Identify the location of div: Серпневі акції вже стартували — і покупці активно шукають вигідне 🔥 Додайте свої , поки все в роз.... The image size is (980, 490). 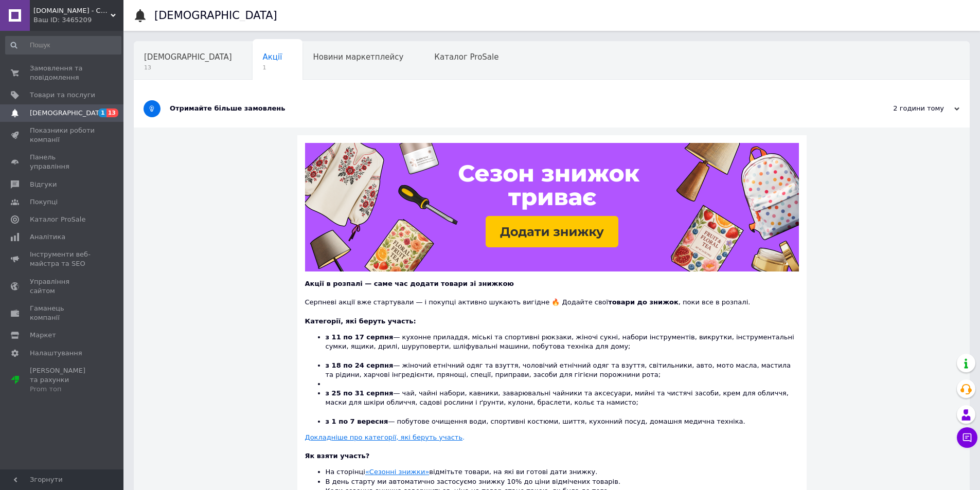
(552, 298).